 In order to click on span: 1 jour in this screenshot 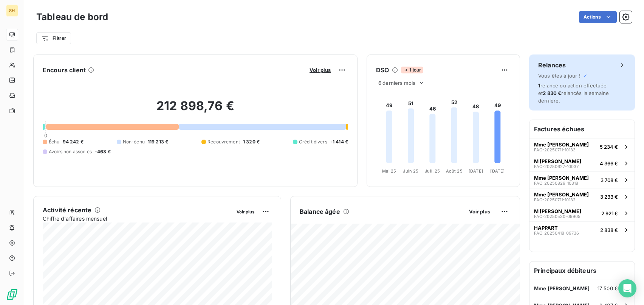, I will do `click(412, 70)`.